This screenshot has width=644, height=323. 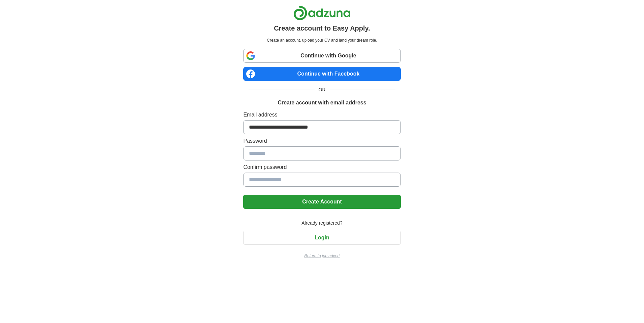 What do you see at coordinates (322, 28) in the screenshot?
I see `h1: Create account to Easy Apply.` at bounding box center [322, 28].